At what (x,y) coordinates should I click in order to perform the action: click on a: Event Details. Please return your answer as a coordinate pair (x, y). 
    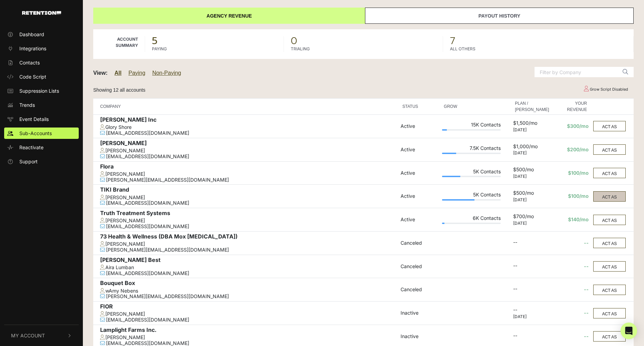
    Looking at the image, I should click on (42, 119).